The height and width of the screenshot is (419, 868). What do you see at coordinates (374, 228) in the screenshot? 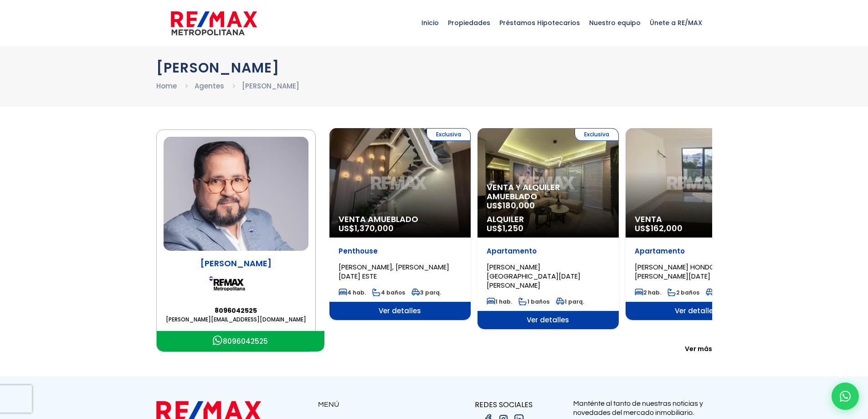
I see `span: 1,370,000` at bounding box center [374, 228].